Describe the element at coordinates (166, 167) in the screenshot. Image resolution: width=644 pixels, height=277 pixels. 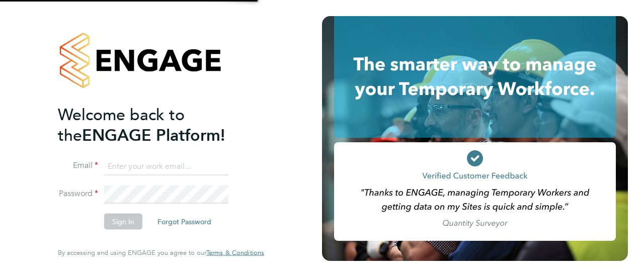
I see `input: Enter your work email...` at that location.